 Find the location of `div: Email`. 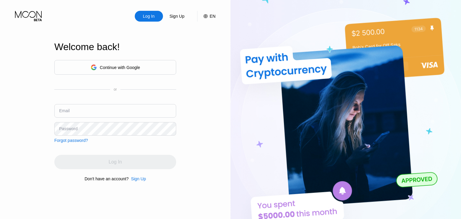

div: Email is located at coordinates (64, 111).